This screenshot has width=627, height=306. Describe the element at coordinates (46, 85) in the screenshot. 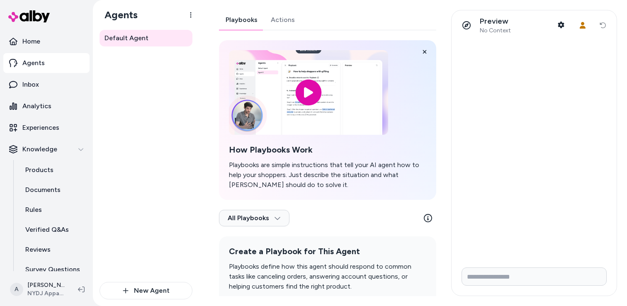

I see `a: Inbox` at that location.